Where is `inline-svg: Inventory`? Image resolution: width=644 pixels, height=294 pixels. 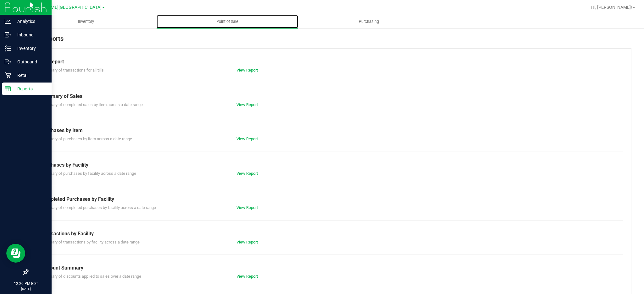
inline-svg: Inventory is located at coordinates (8, 49).